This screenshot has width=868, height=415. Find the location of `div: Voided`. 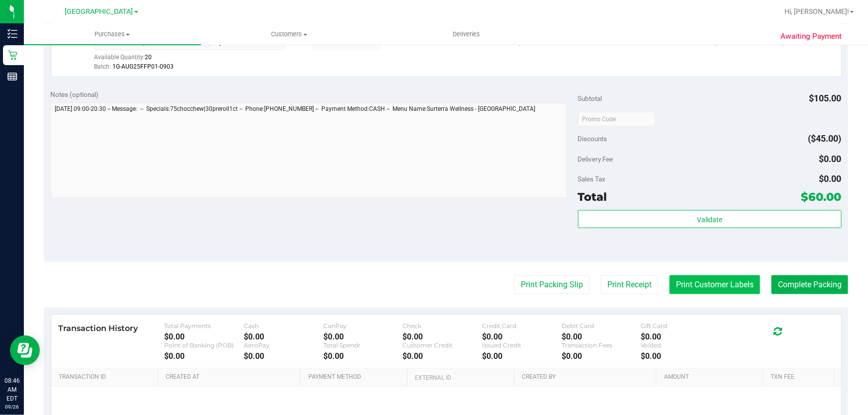

div: Voided is located at coordinates (681, 345).